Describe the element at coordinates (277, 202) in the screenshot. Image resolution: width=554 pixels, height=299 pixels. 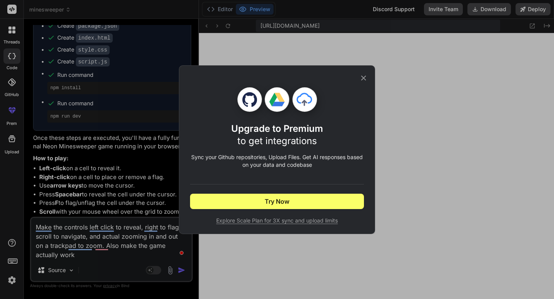
I see `span: Try Now` at that location.